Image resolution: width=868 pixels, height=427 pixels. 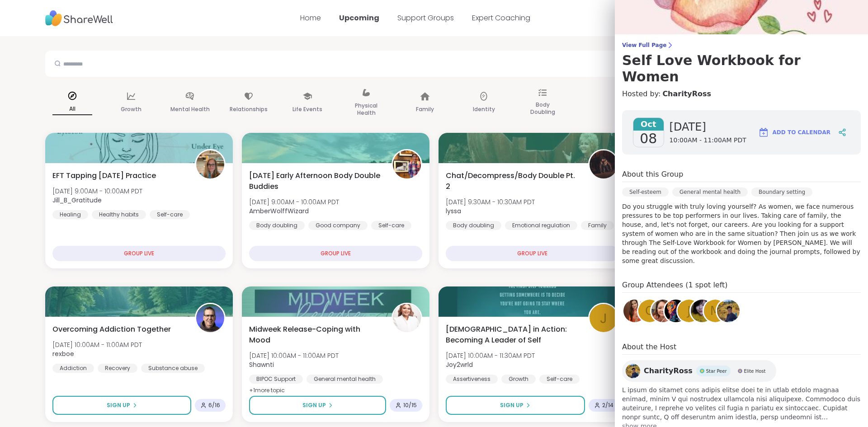 I want to click on b: lyssa, so click(x=453, y=211).